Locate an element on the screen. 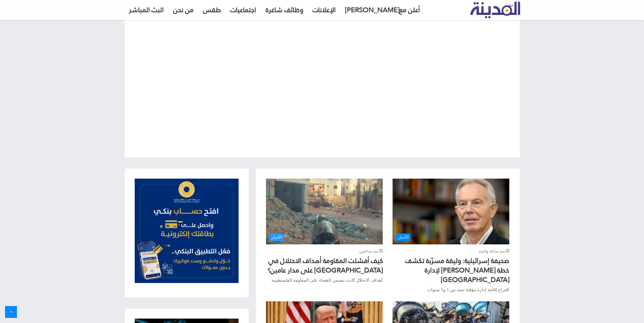 Image resolution: width=644 pixels, height=323 pixels. span: منذ ساعتين is located at coordinates (371, 251).